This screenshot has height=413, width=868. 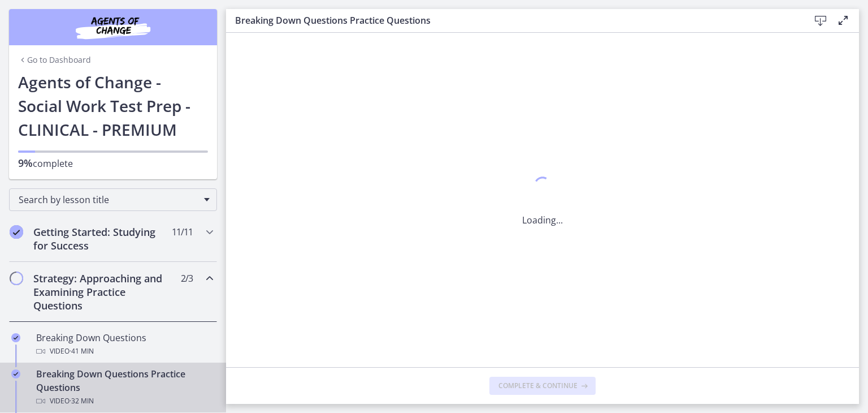 I want to click on span: 2 / 3, so click(x=187, y=278).